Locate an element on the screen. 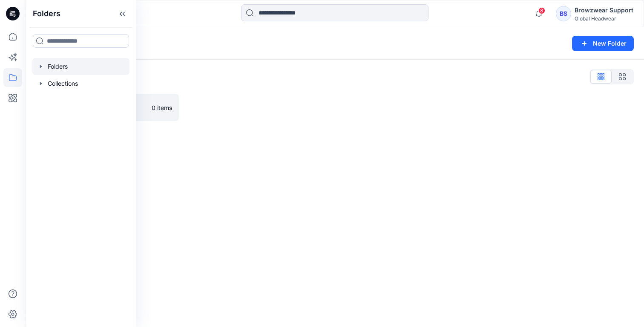 The height and width of the screenshot is (327, 644). div: BS is located at coordinates (563, 14).